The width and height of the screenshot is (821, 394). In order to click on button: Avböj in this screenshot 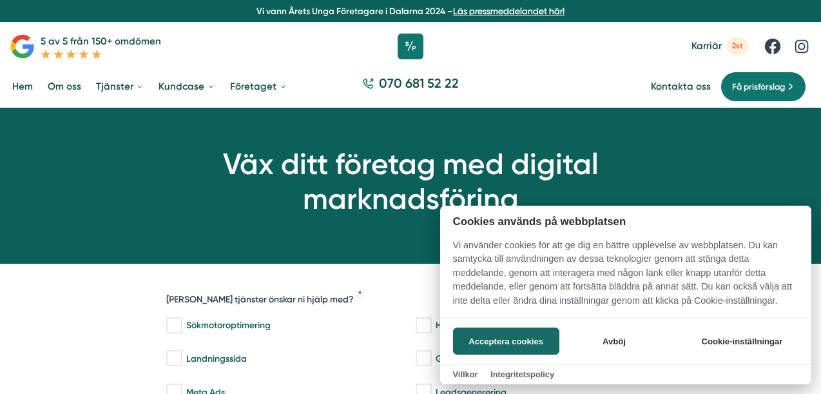, I will do `click(613, 341)`.